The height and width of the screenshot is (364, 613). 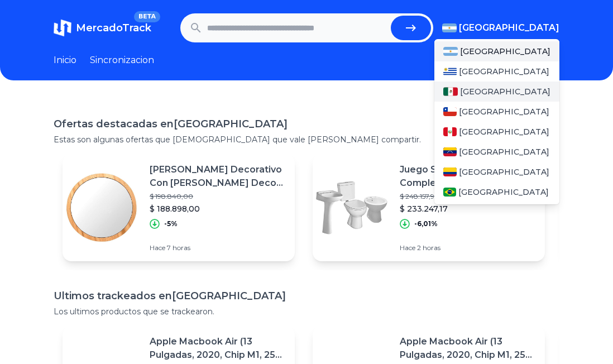 I want to click on img: Uruguay, so click(x=450, y=71).